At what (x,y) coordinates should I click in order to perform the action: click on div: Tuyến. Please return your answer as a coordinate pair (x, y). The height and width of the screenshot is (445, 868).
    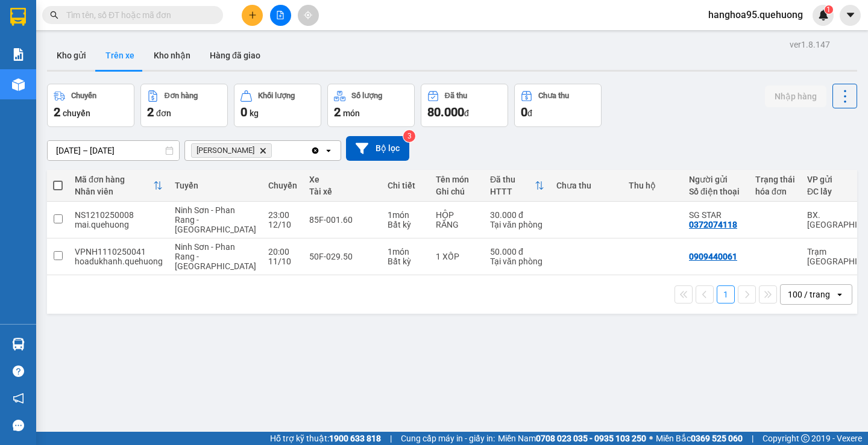
    Looking at the image, I should click on (216, 185).